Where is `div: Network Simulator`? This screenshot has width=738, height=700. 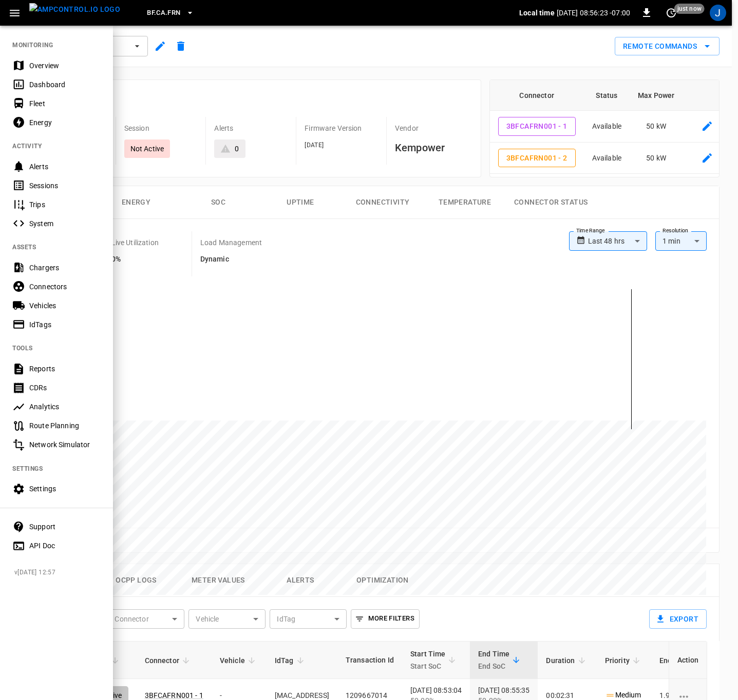
div: Network Simulator is located at coordinates (65, 445).